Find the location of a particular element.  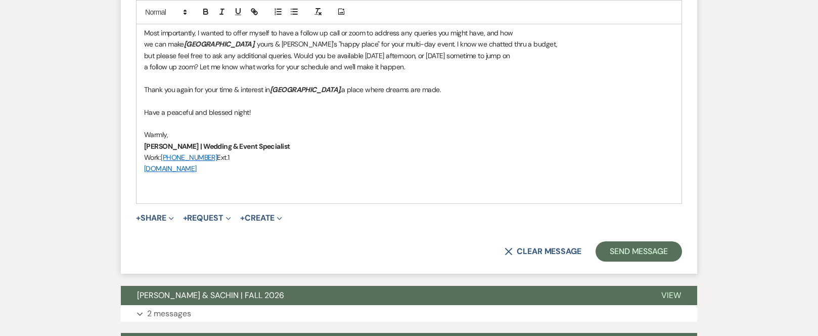

p: Have a peaceful and blessed night! is located at coordinates (409, 112).